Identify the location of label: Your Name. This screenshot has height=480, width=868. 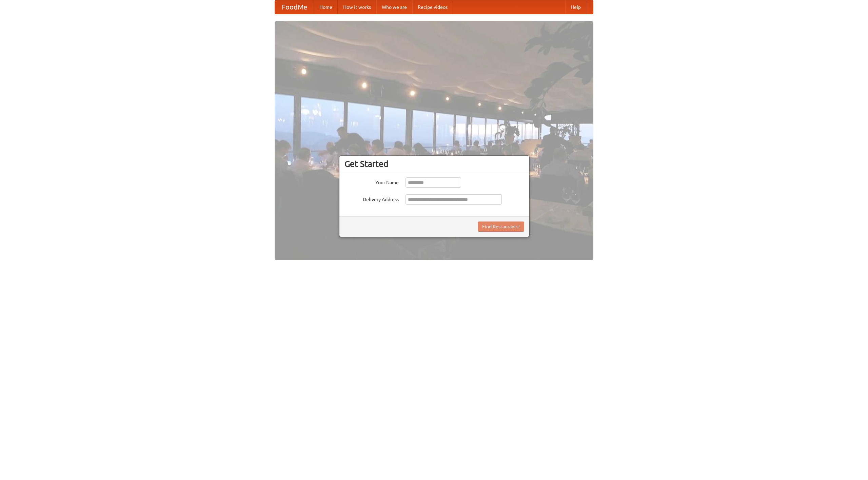
(371, 181).